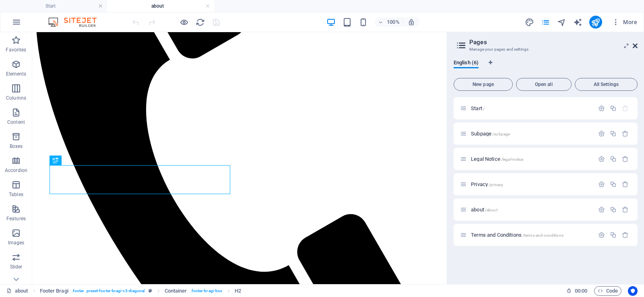 The height and width of the screenshot is (297, 644). I want to click on p: Features, so click(16, 219).